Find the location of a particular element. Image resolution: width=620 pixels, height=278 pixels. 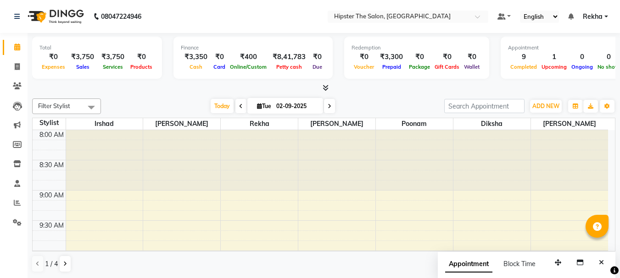

span: Petty cash is located at coordinates (289, 67).